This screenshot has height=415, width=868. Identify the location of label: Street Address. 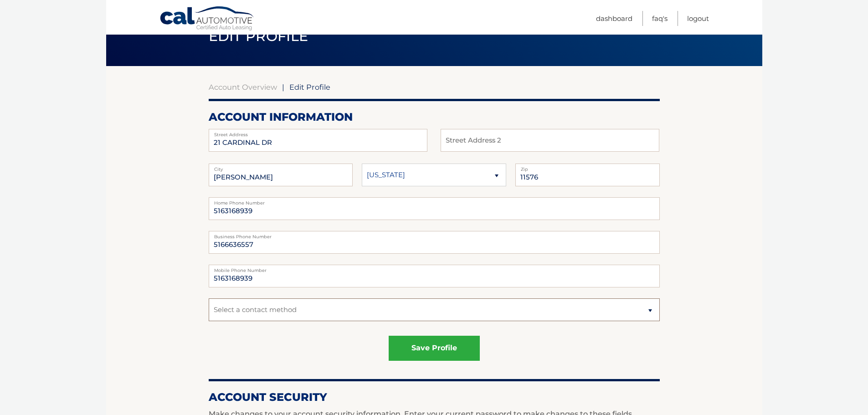
(318, 132).